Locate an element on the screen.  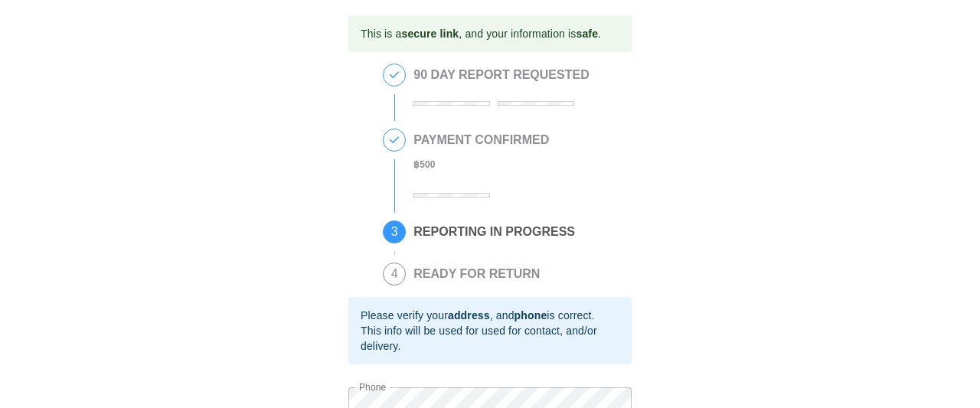
span: 1 is located at coordinates (394, 75).